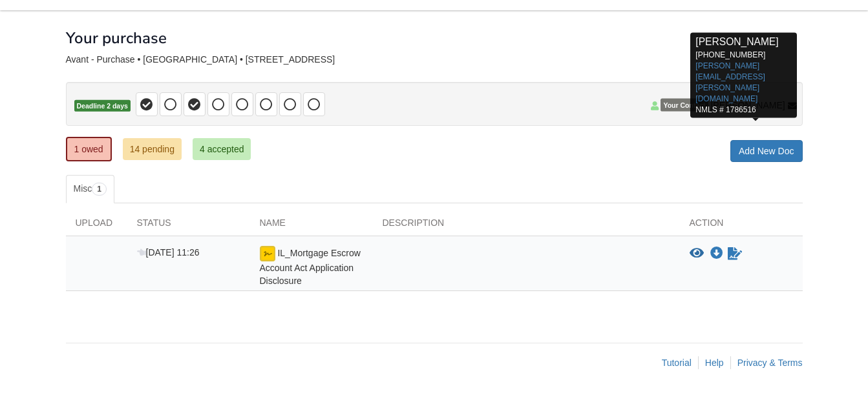 The image size is (868, 395). Describe the element at coordinates (526, 226) in the screenshot. I see `div: Description` at that location.